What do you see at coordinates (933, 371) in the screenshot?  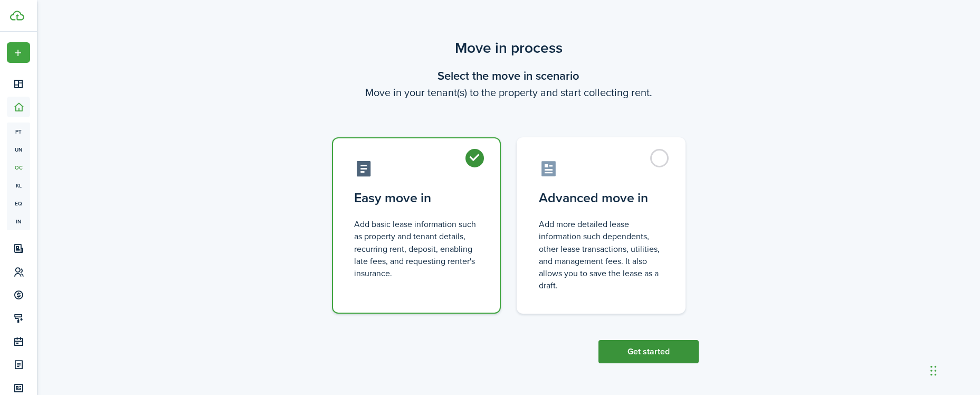 I see `div: Drag` at bounding box center [933, 371].